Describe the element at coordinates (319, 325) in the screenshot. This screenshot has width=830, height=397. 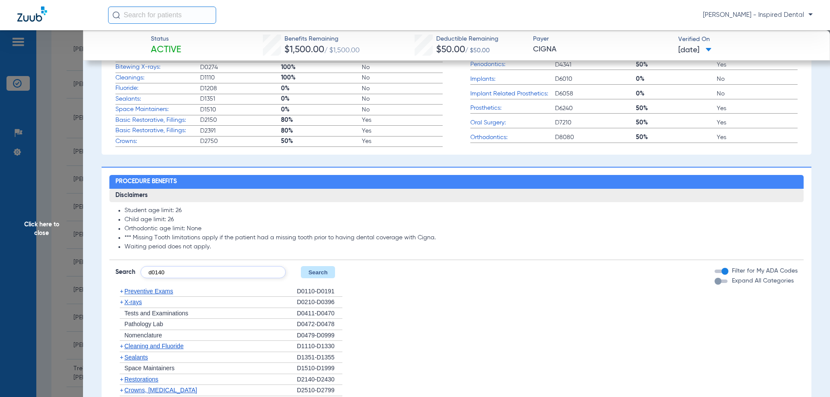
I see `div: D0472-D0478` at that location.